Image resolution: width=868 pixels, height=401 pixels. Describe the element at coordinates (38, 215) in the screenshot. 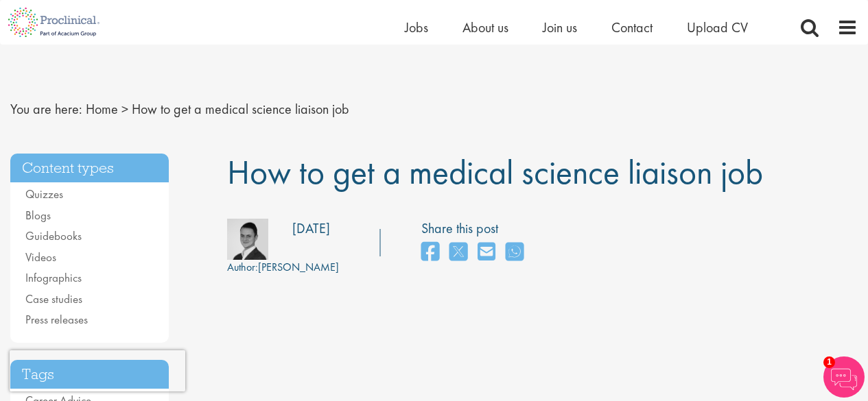

I see `a: Blogs` at that location.